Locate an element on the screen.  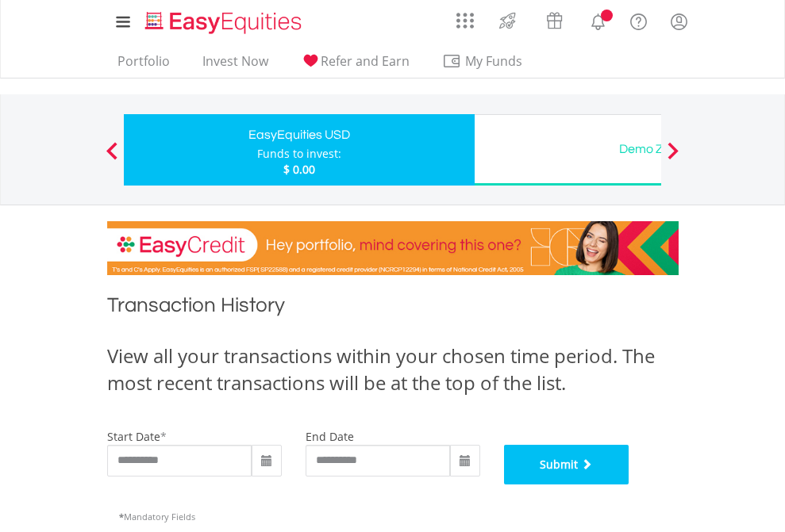
a: AppsGrid is located at coordinates (465, 16).